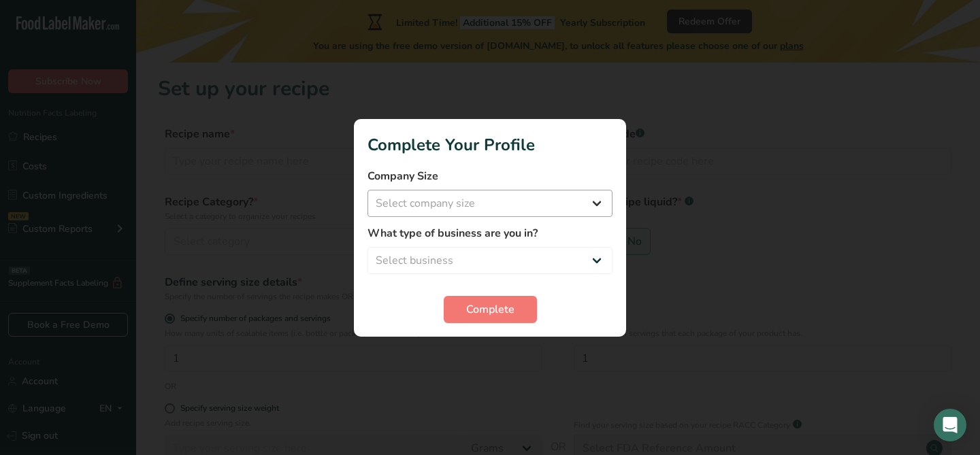 This screenshot has height=455, width=980. Describe the element at coordinates (490, 233) in the screenshot. I see `label: What type of business are you in?` at that location.